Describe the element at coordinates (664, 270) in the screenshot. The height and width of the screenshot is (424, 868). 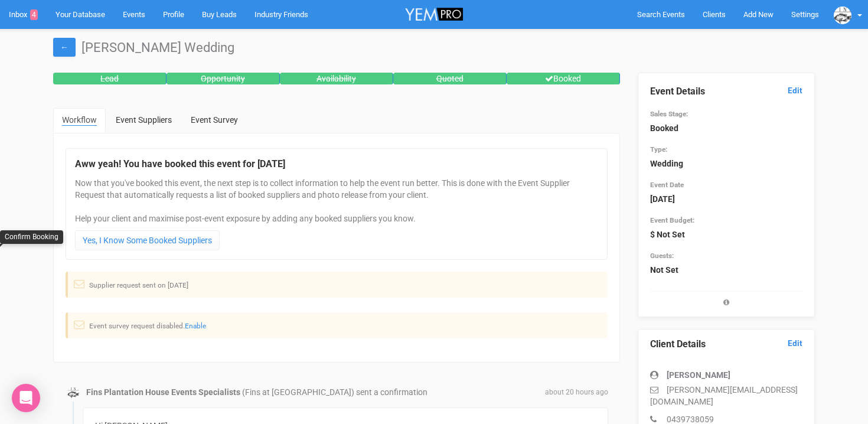
I see `strong: Not Set` at that location.